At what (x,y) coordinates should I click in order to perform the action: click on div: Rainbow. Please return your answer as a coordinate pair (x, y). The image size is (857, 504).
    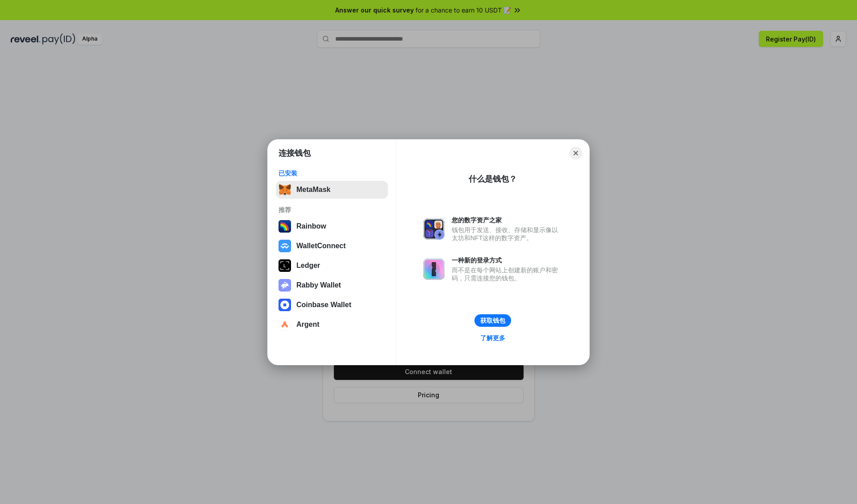
    Looking at the image, I should click on (311, 227).